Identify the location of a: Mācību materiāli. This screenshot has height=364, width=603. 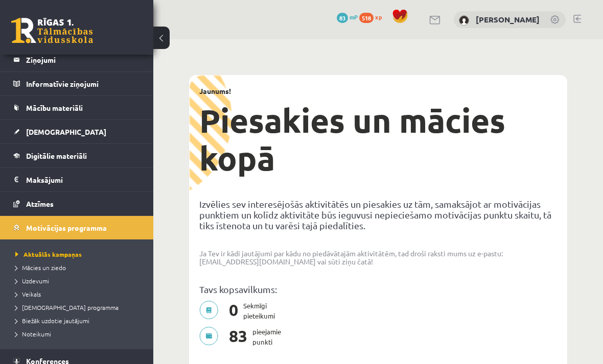
(77, 108).